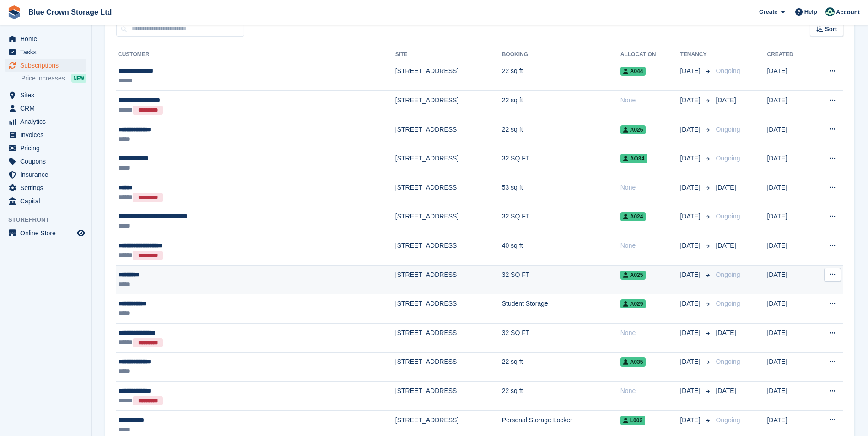  I want to click on span: Sites, so click(48, 95).